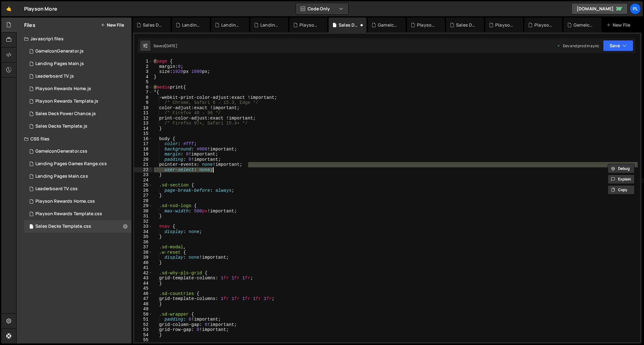 The height and width of the screenshot is (345, 644). I want to click on div: 34, so click(143, 232).